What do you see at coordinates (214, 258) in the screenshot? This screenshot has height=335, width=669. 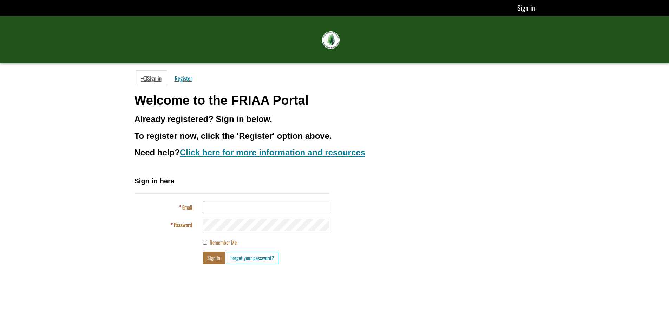 I see `button: Sign in` at bounding box center [214, 258].